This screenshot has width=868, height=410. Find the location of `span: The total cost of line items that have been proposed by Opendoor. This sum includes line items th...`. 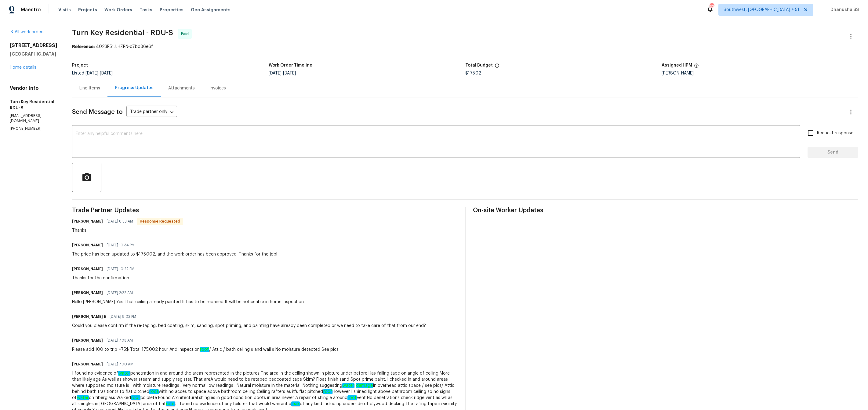

span: The total cost of line items that have been proposed by Opendoor. This sum includes line items th... is located at coordinates (497, 67).